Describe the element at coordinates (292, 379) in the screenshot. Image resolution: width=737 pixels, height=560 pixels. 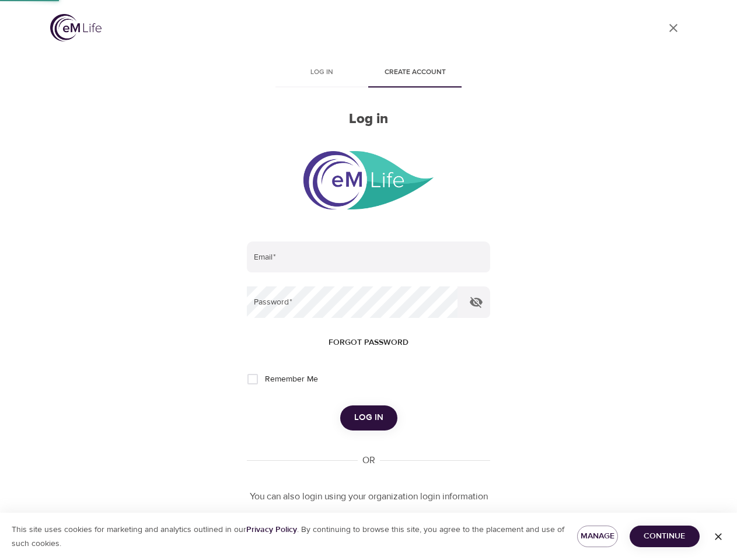
I see `span: Remember Me` at that location.